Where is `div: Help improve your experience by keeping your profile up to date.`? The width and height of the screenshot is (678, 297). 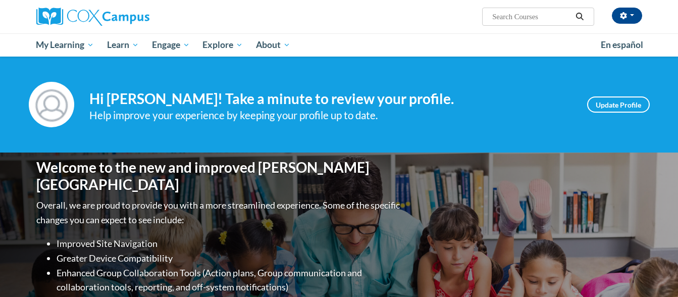 div: Help improve your experience by keeping your profile up to date. is located at coordinates (331, 115).